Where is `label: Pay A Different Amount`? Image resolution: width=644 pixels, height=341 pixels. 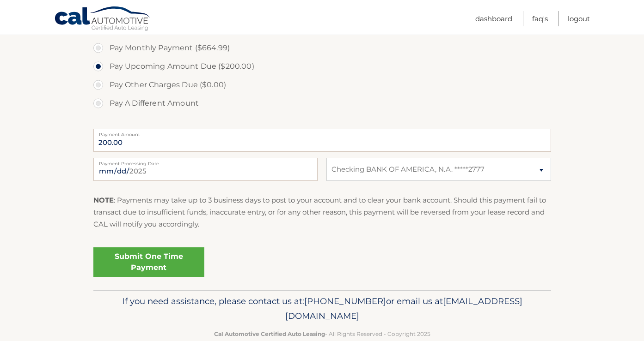 label: Pay A Different Amount is located at coordinates (322, 103).